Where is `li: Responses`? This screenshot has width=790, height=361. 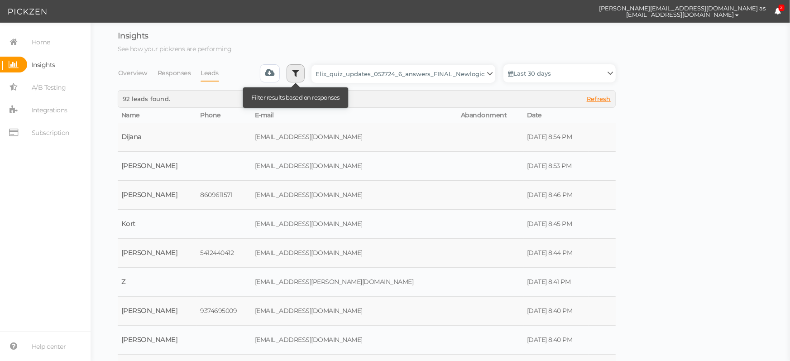
li: Responses is located at coordinates (179, 73).